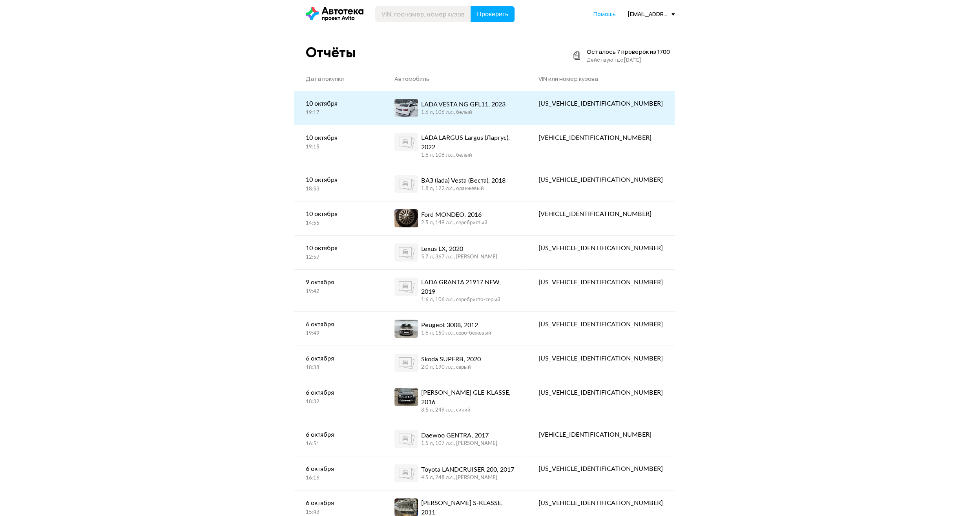 This screenshot has height=516, width=980. I want to click on input: VIN, госномер, номер кузова, so click(423, 14).